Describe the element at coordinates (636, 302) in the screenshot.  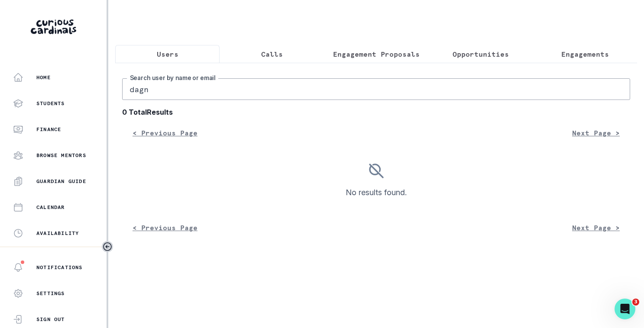
I see `span: 3` at that location.